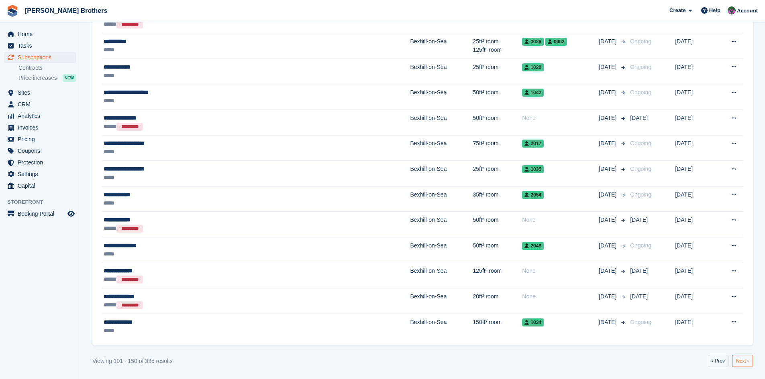  I want to click on span: CRM, so click(42, 104).